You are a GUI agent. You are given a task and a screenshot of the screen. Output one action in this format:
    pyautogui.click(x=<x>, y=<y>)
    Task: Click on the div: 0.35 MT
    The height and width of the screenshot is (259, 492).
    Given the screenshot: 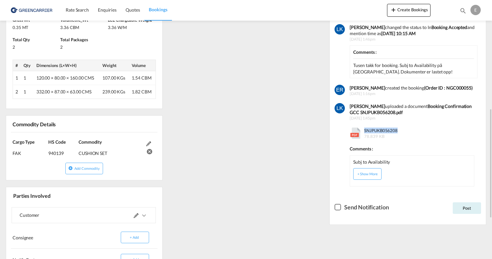 What is the action you would take?
    pyautogui.click(x=35, y=26)
    